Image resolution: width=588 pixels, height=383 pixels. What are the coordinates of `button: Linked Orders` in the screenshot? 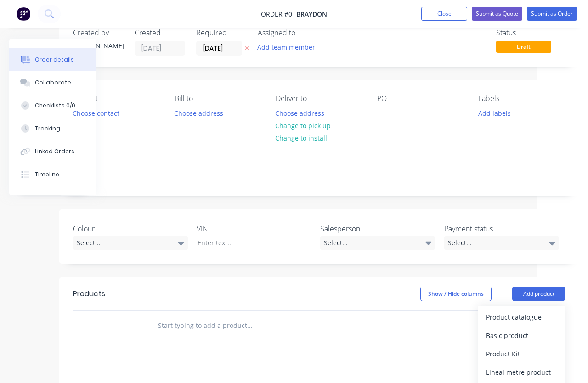 It's located at (53, 152).